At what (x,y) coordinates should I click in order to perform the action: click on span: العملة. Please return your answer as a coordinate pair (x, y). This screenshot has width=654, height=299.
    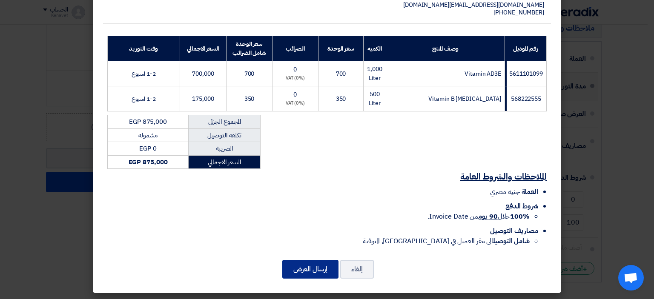
    Looking at the image, I should click on (530, 192).